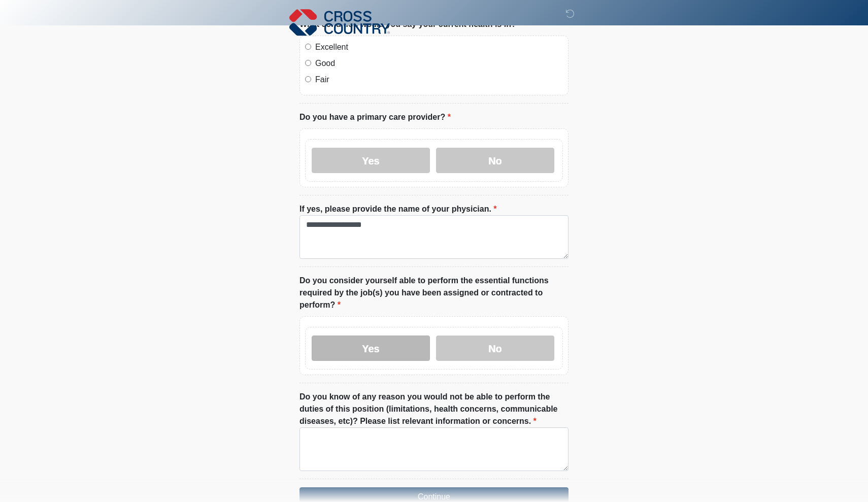 This screenshot has width=868, height=502. What do you see at coordinates (398, 209) in the screenshot?
I see `label: If yes, please provide the name of your physician.` at bounding box center [398, 209].